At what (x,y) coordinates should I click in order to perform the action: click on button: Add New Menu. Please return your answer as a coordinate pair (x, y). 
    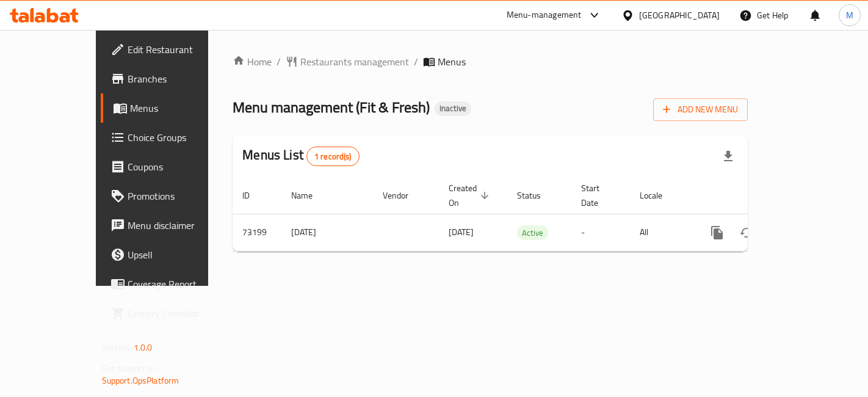
    Looking at the image, I should click on (700, 109).